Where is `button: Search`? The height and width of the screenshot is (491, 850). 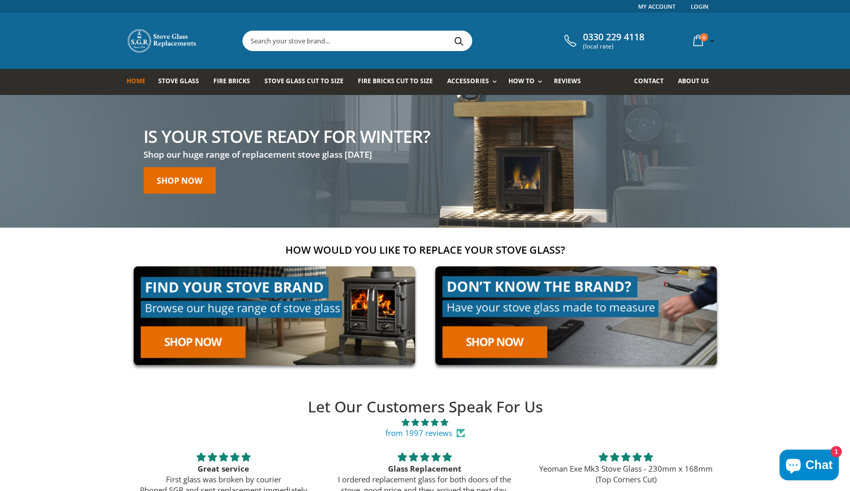 button: Search is located at coordinates (459, 41).